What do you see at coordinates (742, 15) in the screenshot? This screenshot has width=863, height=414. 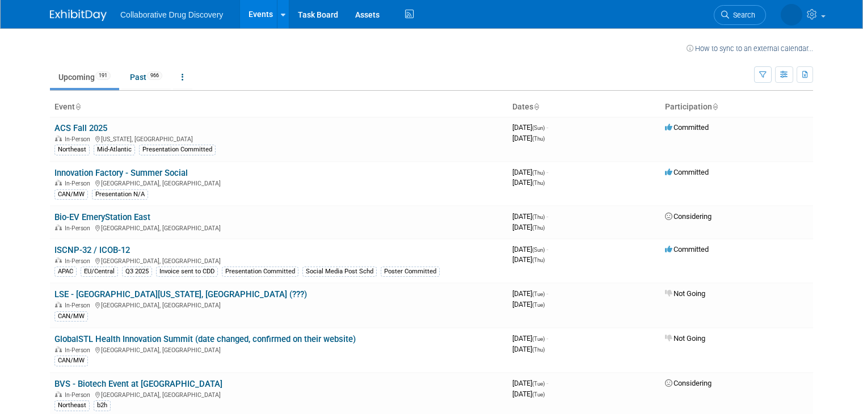 I see `span: Search` at bounding box center [742, 15].